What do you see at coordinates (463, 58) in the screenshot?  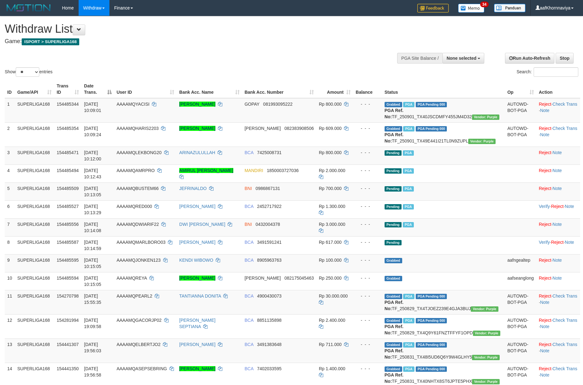 I see `button: None selected` at bounding box center [463, 58].